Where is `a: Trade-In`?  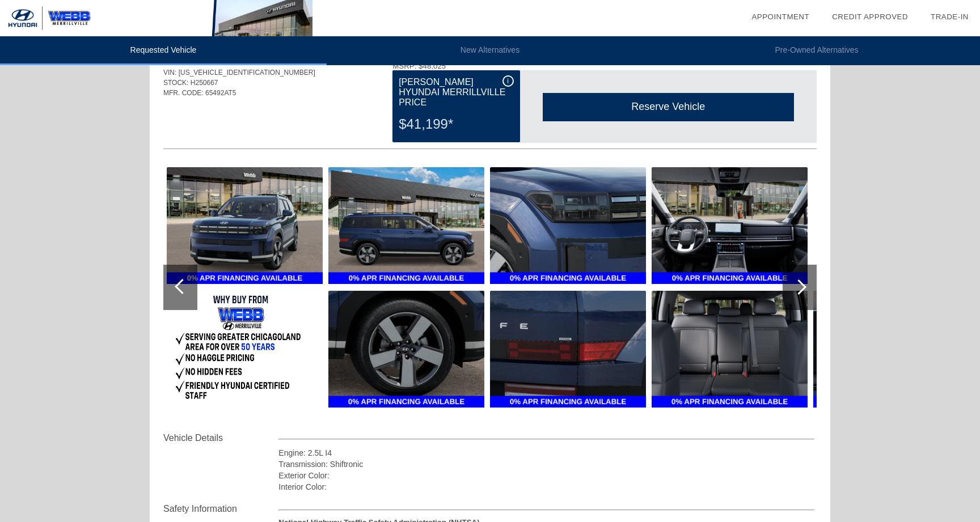
a: Trade-In is located at coordinates (949, 17).